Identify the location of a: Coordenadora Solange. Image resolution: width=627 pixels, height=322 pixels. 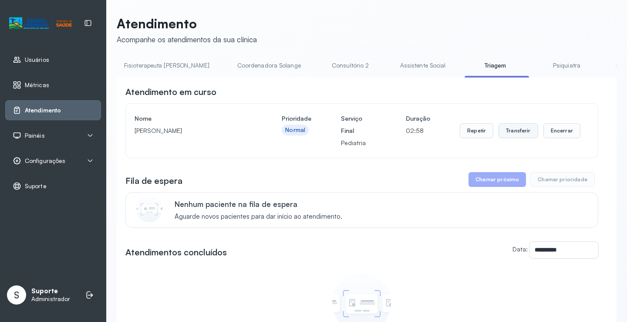
(269, 65).